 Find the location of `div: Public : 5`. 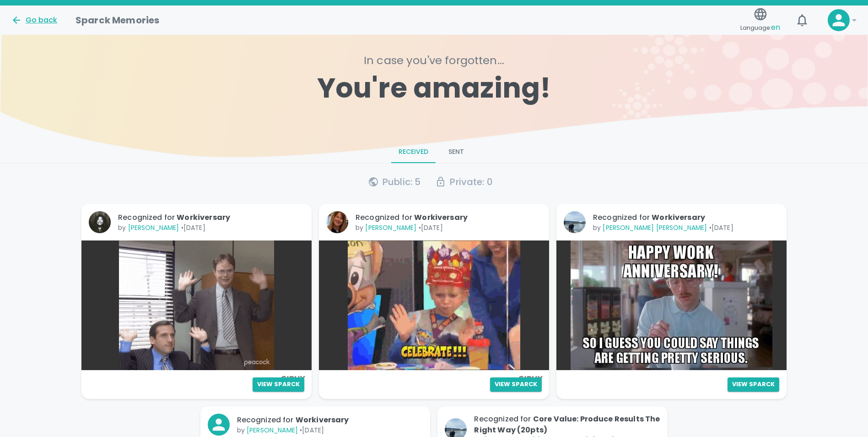

div: Public : 5 is located at coordinates (394, 182).